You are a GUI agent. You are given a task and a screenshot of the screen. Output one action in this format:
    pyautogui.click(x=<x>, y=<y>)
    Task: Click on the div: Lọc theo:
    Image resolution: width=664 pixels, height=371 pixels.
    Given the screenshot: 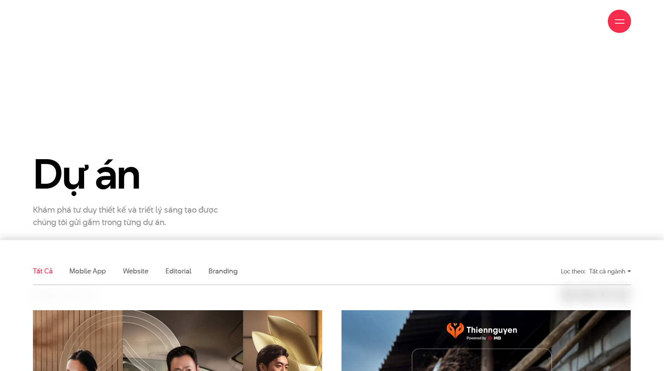 What is the action you would take?
    pyautogui.click(x=573, y=271)
    